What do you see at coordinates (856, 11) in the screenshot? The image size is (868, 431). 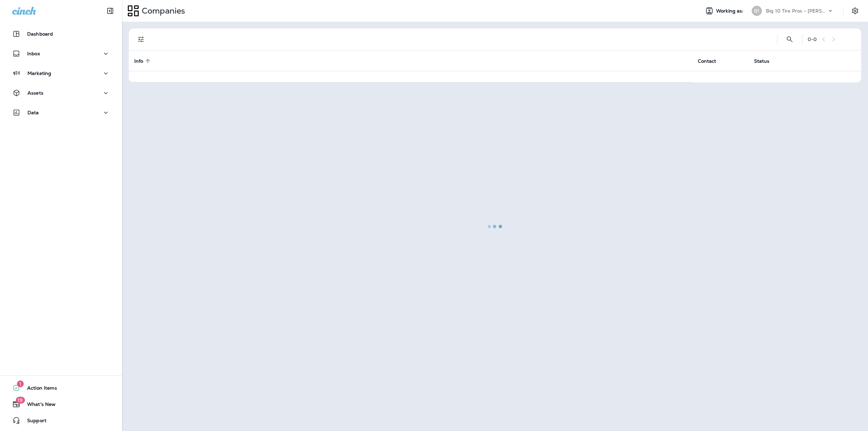 I see `button: Settings` at bounding box center [856, 11].